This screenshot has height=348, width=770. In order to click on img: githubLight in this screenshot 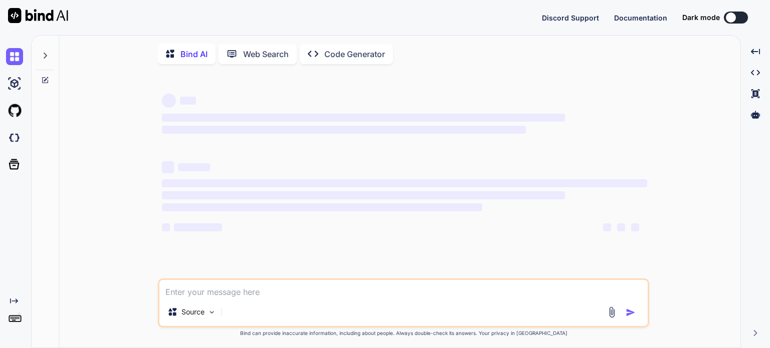, I will do `click(15, 111)`.